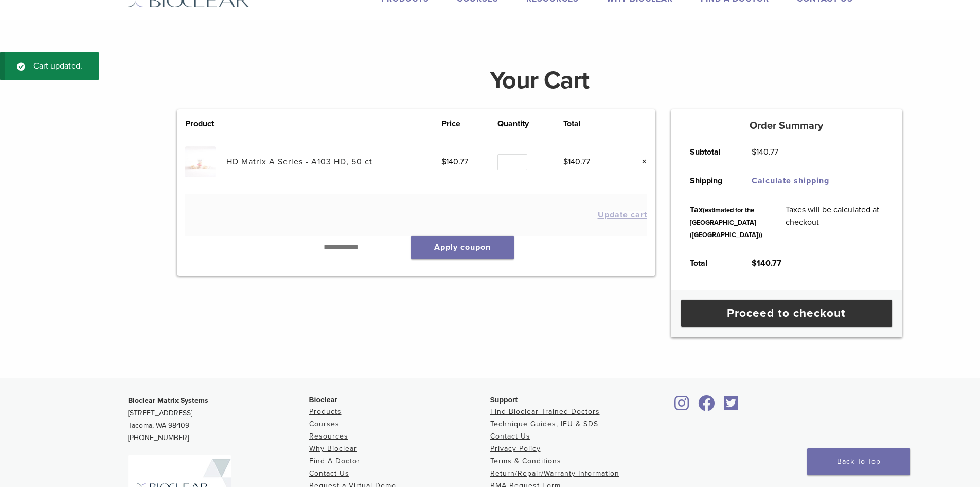 This screenshot has height=487, width=980. Describe the element at coordinates (835, 222) in the screenshot. I see `td: Taxes will be calculated at checkout` at that location.